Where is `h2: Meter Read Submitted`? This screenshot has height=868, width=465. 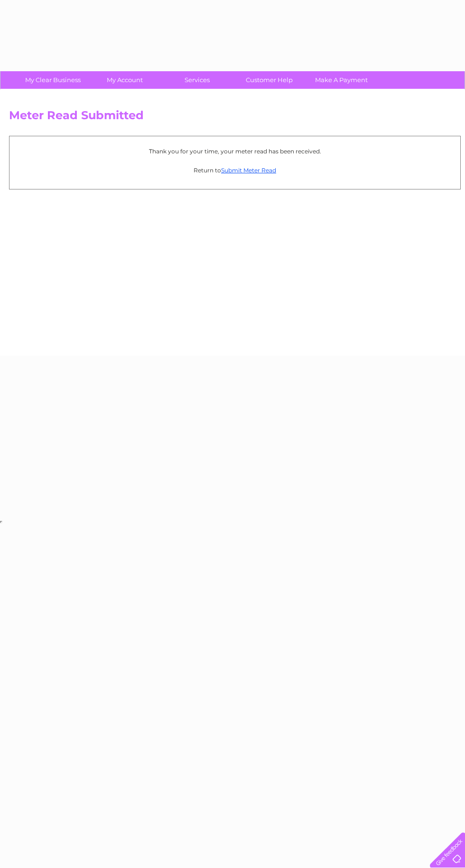
h2: Meter Read Submitted is located at coordinates (235, 118).